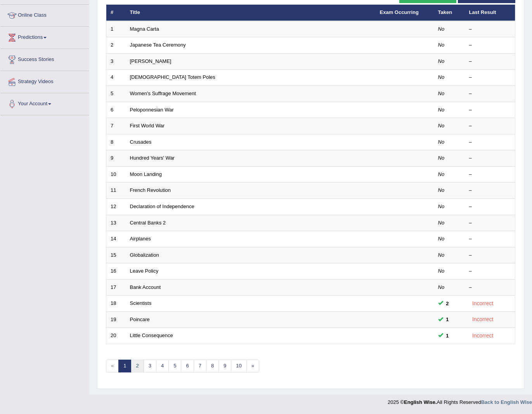 The image size is (532, 414). What do you see at coordinates (116, 110) in the screenshot?
I see `td: 6` at bounding box center [116, 110].